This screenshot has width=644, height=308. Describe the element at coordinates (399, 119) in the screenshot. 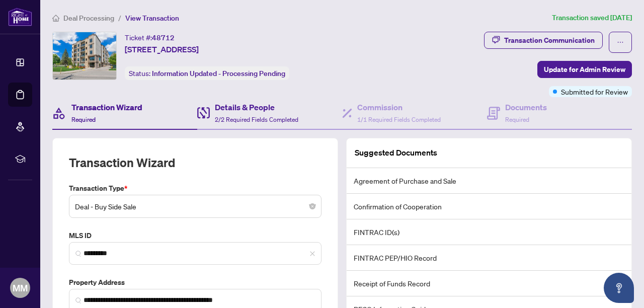

I see `span: 1/1 Required Fields Completed` at that location.